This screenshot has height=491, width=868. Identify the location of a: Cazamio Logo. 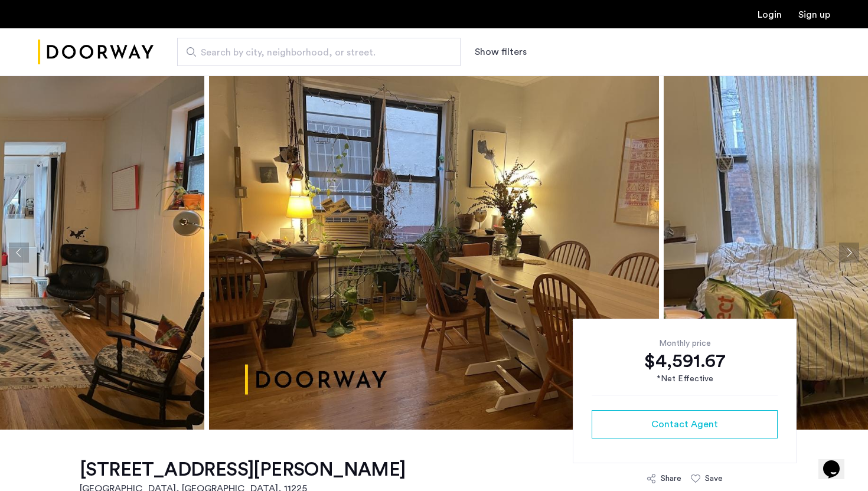
(96, 52).